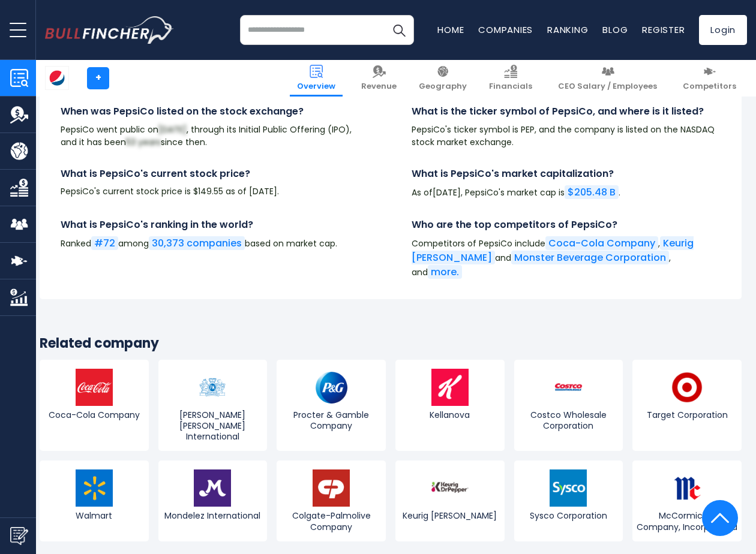 This screenshot has width=756, height=554. What do you see at coordinates (450, 387) in the screenshot?
I see `img: K logo` at bounding box center [450, 387].